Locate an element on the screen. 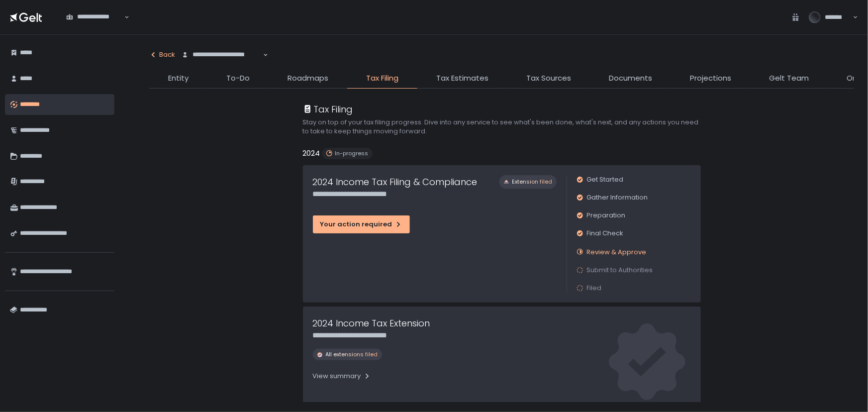 The height and width of the screenshot is (412, 868). button: Back is located at coordinates (162, 55).